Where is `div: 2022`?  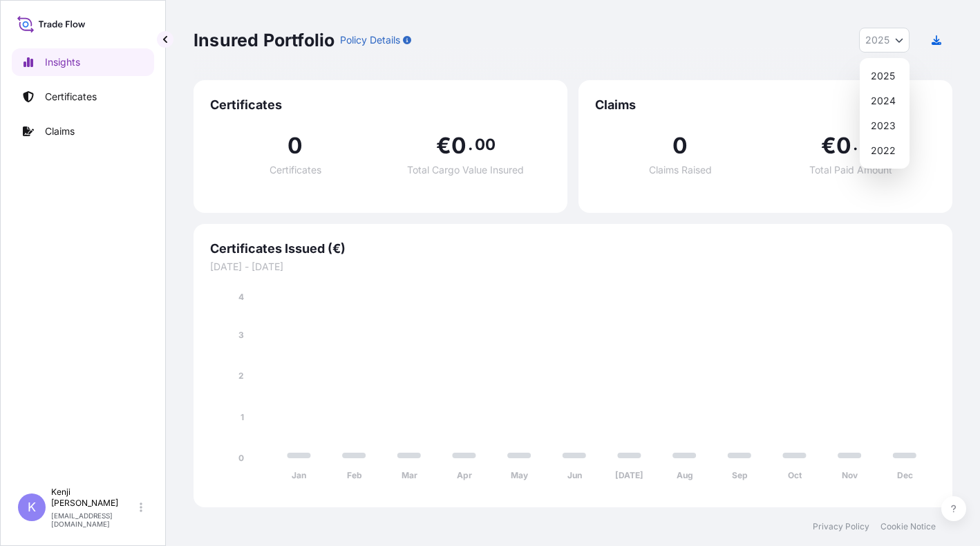 div: 2022 is located at coordinates (884, 151).